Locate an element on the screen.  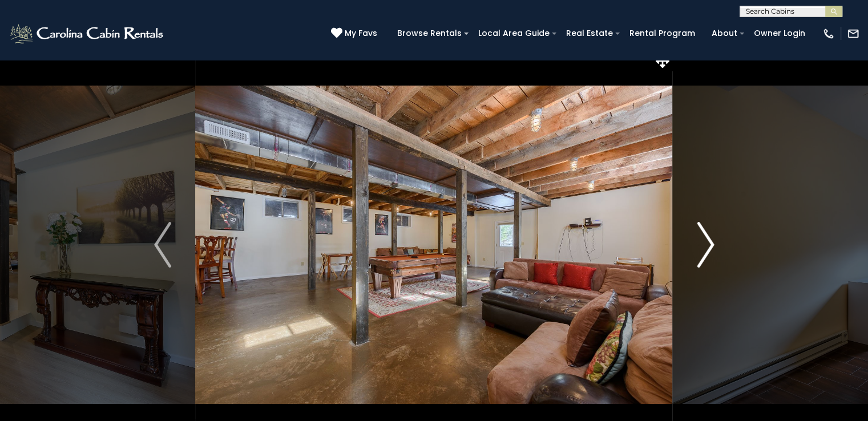
a: Browse Rentals is located at coordinates (429, 33).